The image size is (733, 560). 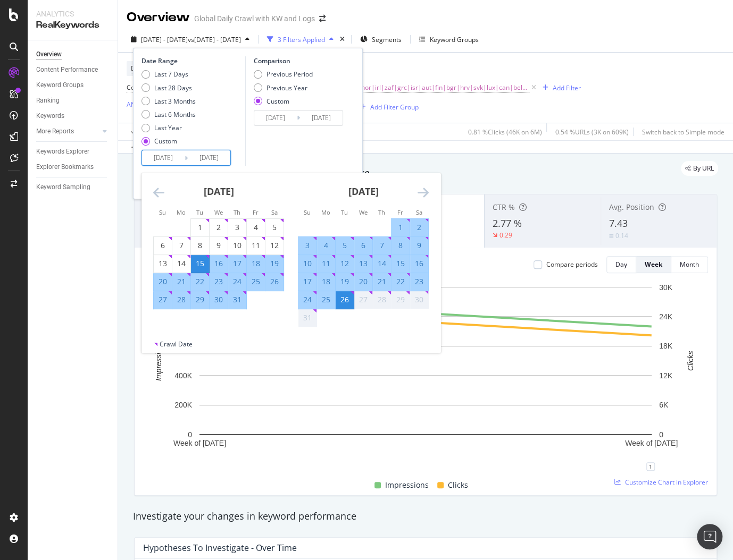 What do you see at coordinates (181, 212) in the screenshot?
I see `small: Mo` at bounding box center [181, 212].